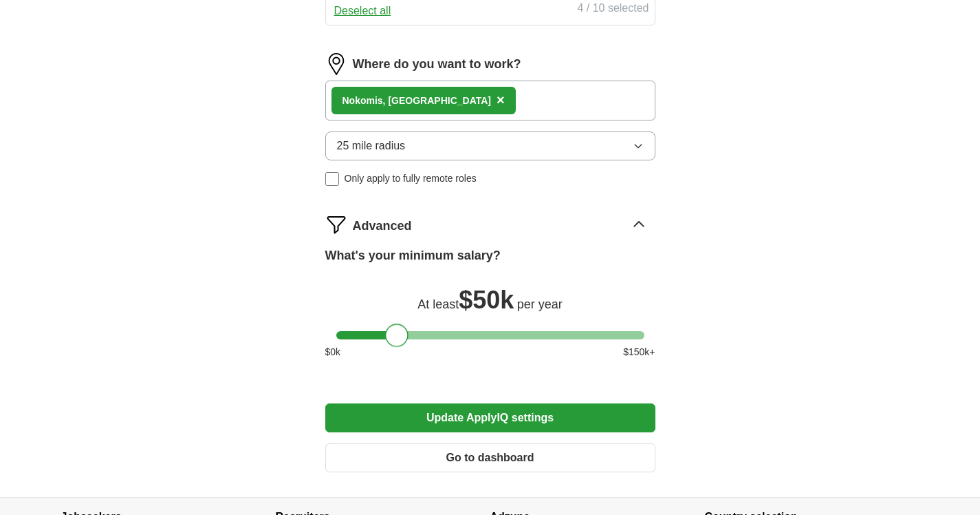  I want to click on button: Go to dashboard, so click(490, 458).